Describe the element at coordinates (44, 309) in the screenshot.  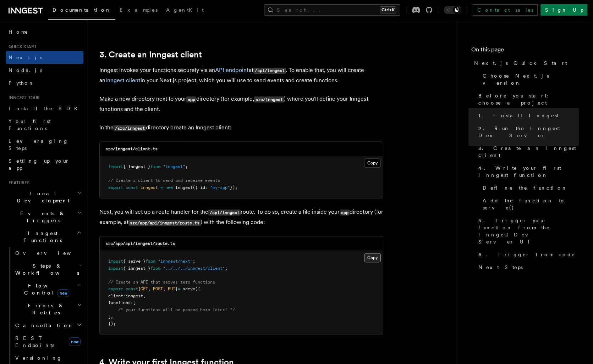
I see `span: Errors & Retries` at that location.